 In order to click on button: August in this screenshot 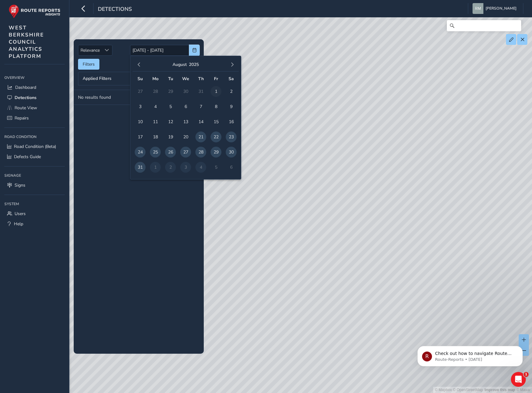, I will do `click(180, 64)`.